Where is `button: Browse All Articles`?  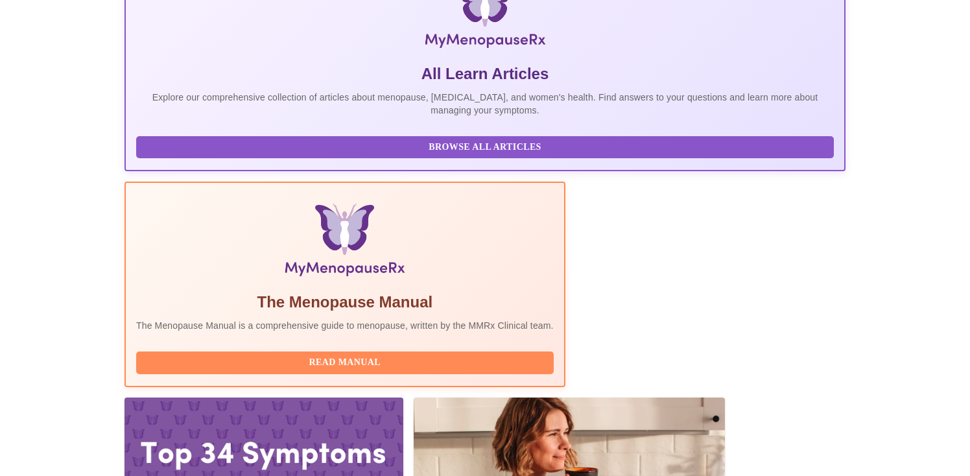 button: Browse All Articles is located at coordinates (485, 147).